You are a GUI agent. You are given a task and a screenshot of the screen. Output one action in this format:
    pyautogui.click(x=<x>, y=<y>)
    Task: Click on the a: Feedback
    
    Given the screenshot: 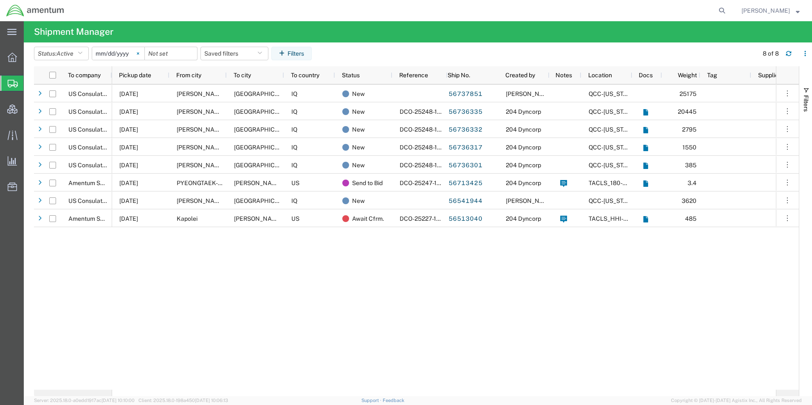 What is the action you would take?
    pyautogui.click(x=393, y=400)
    